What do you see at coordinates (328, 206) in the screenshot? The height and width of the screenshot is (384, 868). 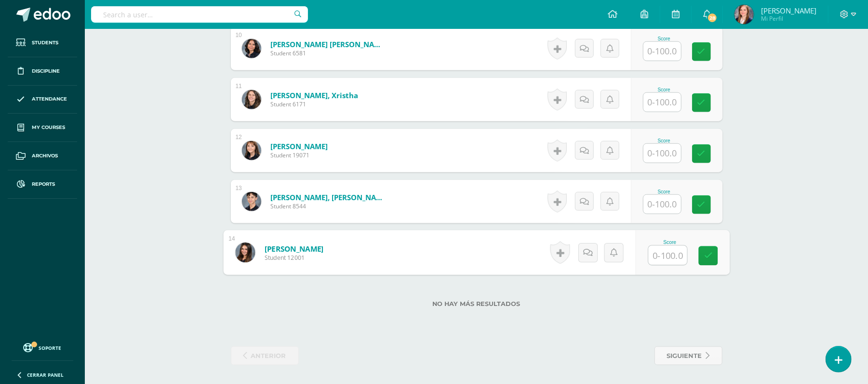 I see `span: Student 8544` at bounding box center [328, 206].